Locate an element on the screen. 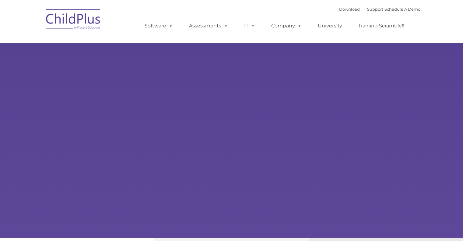  a: Schedule A Demo is located at coordinates (402, 9).